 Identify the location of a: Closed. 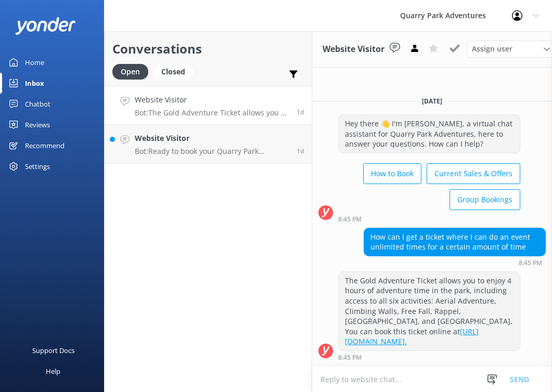
(176, 71).